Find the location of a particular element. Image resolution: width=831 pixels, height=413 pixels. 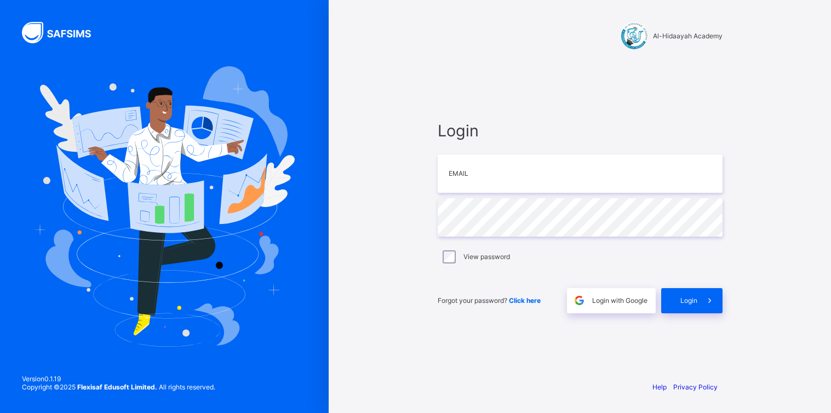

label: View password is located at coordinates (486, 256).